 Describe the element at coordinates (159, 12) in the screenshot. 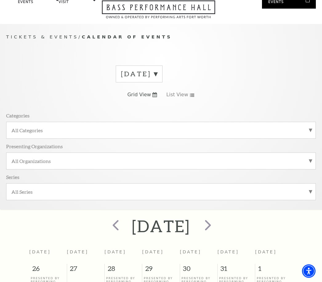

I see `a: Open this option` at that location.